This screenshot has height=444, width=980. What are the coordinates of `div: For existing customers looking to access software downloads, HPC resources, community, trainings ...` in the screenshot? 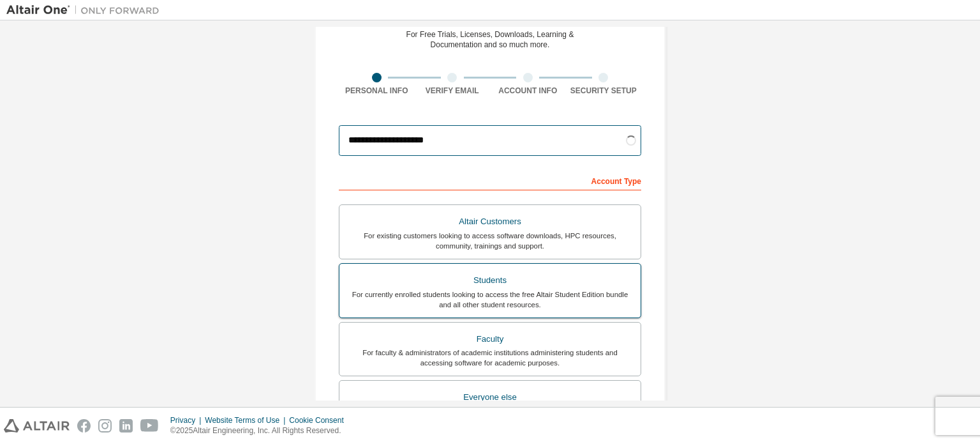 It's located at (490, 240).